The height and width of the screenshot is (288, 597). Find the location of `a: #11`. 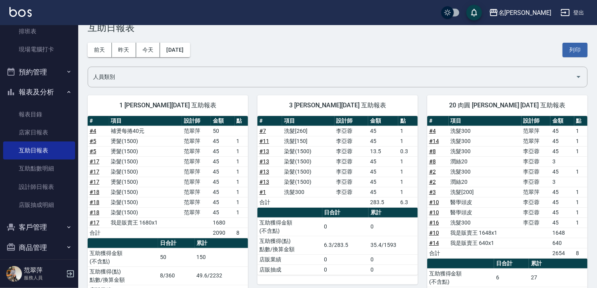

a: #11 is located at coordinates (264, 141).